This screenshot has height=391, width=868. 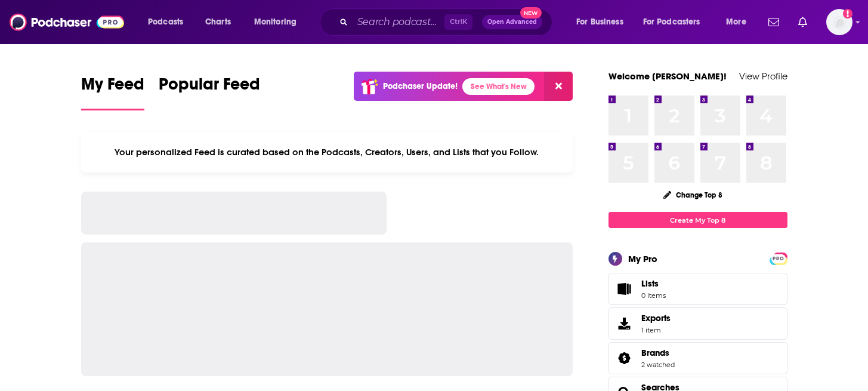 I want to click on span: PRO, so click(x=779, y=259).